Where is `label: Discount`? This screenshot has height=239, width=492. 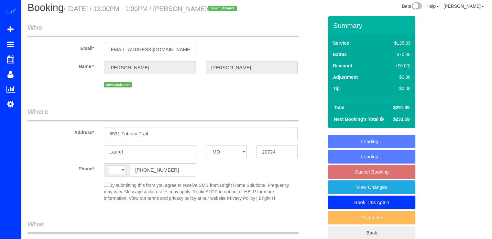 label: Discount is located at coordinates (343, 66).